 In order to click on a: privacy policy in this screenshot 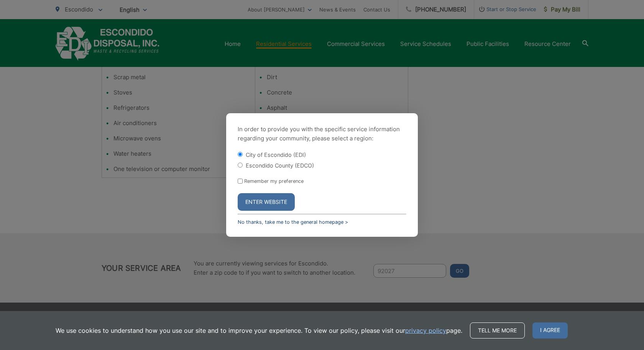, I will do `click(426, 331)`.